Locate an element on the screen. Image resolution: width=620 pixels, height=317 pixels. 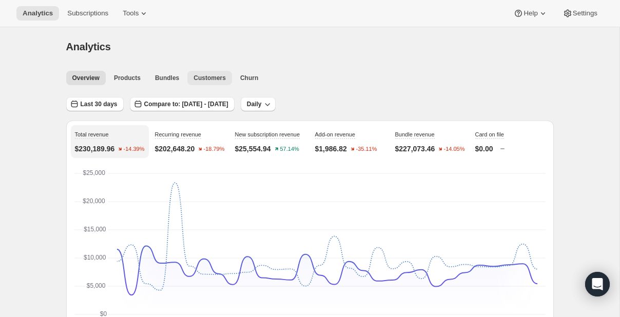
text: 57.14% is located at coordinates (289, 149).